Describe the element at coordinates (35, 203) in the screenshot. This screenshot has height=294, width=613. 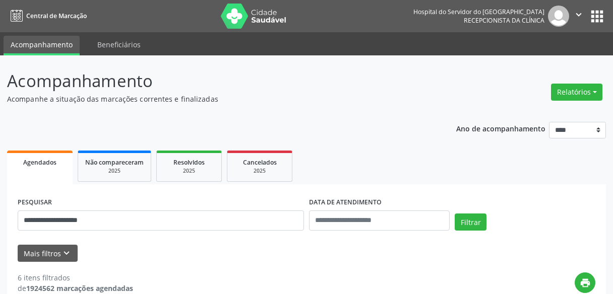
I see `label: PESQUISAR` at that location.